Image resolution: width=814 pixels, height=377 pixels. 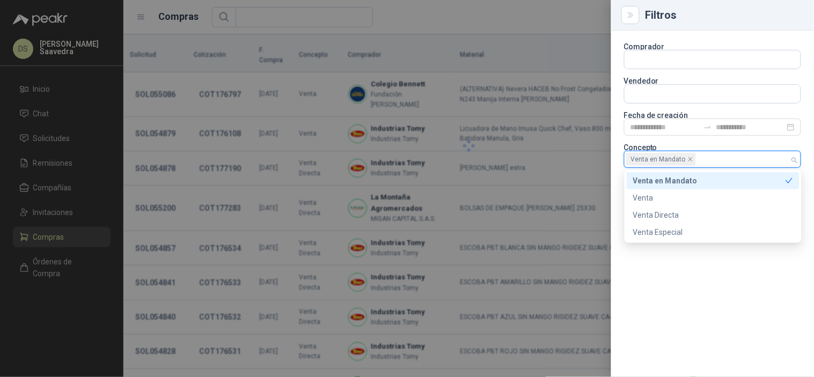 I want to click on span: check, so click(x=789, y=181).